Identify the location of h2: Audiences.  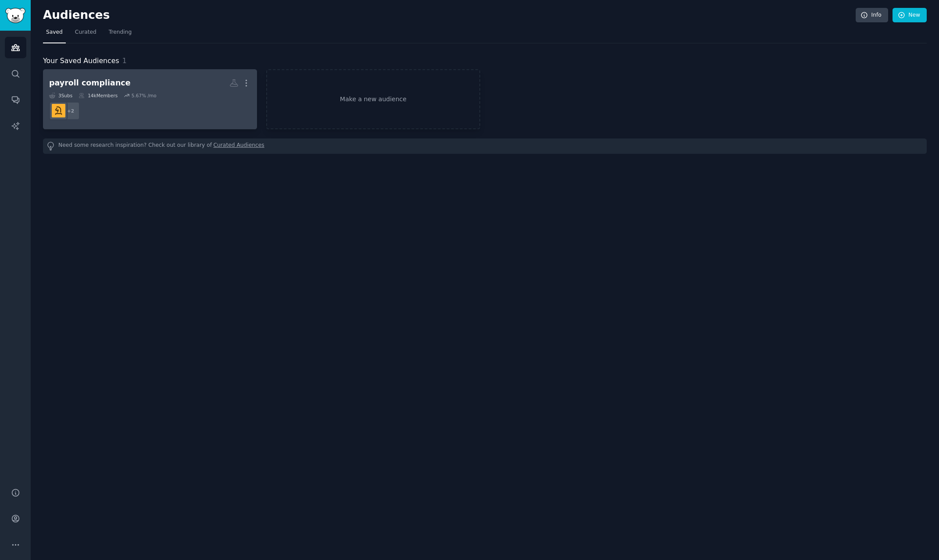
(449, 16).